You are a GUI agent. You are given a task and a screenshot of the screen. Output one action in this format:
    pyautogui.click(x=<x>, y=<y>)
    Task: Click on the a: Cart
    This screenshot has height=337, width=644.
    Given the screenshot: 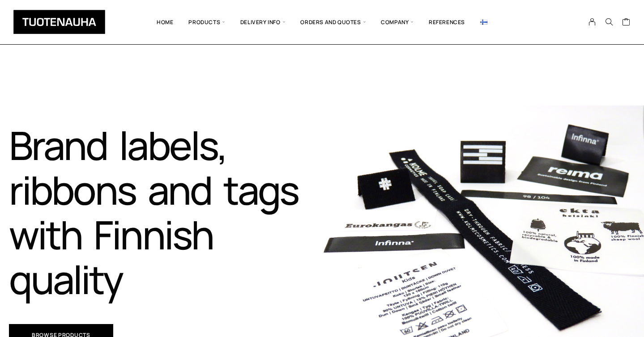 What is the action you would take?
    pyautogui.click(x=626, y=23)
    